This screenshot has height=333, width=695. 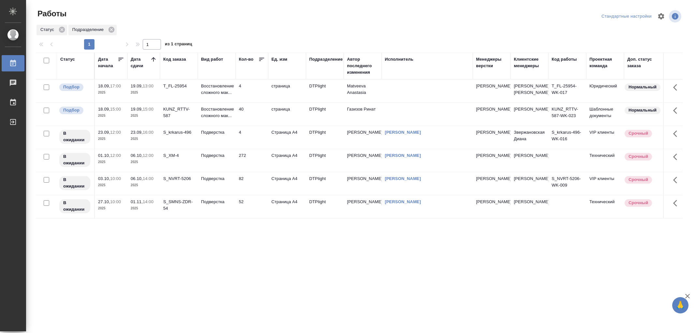 I want to click on td: Matveeva Anastasia, so click(x=363, y=91).